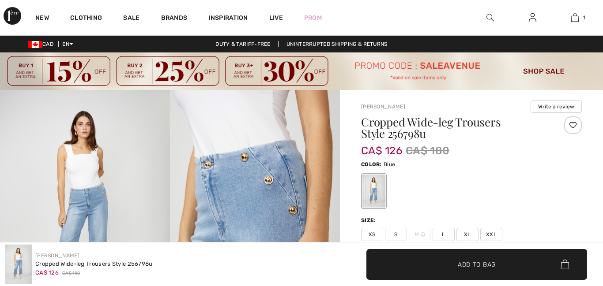 The image size is (603, 286). I want to click on img: My Info, so click(532, 18).